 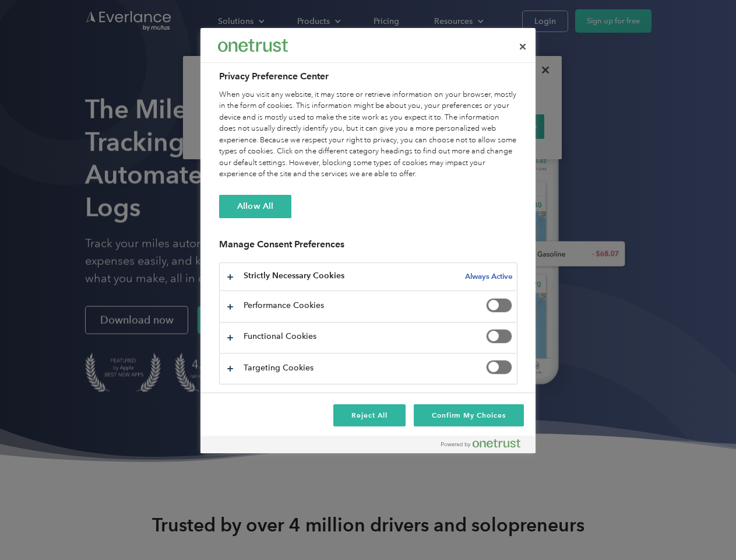 I want to click on img: Powered by OneTrust Opens in a new Tab, so click(x=481, y=443).